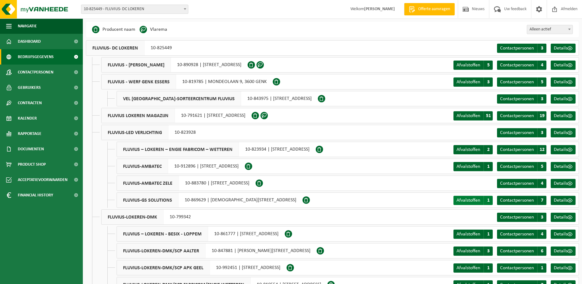 The height and width of the screenshot is (284, 582). Describe the element at coordinates (473, 82) in the screenshot. I see `a: Afvalstoffen 3` at that location.